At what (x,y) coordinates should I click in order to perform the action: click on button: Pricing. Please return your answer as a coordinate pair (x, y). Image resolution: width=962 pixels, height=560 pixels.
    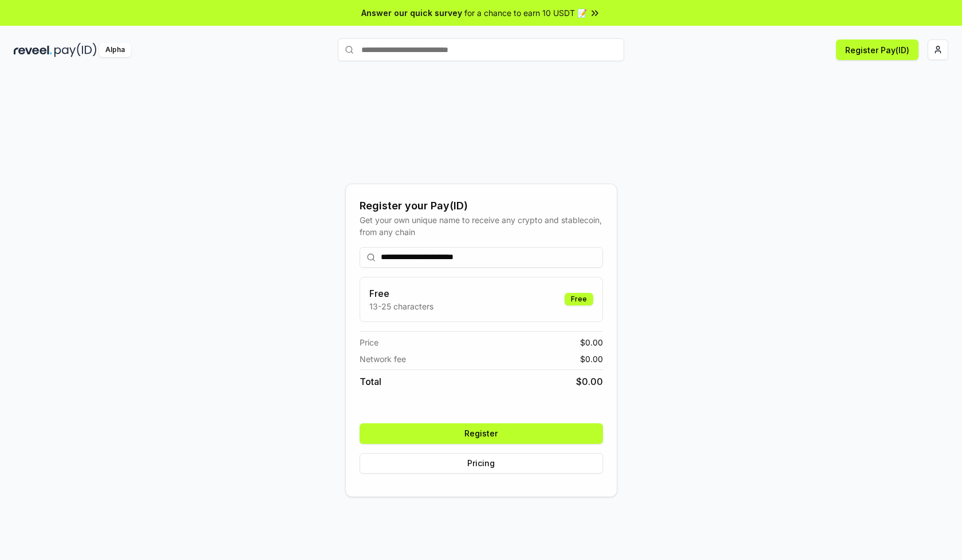
    Looking at the image, I should click on (481, 463).